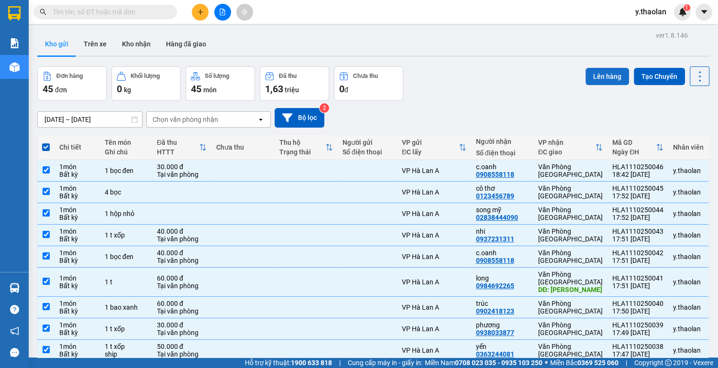 Image resolution: width=718 pixels, height=368 pixels. I want to click on span: notification, so click(14, 331).